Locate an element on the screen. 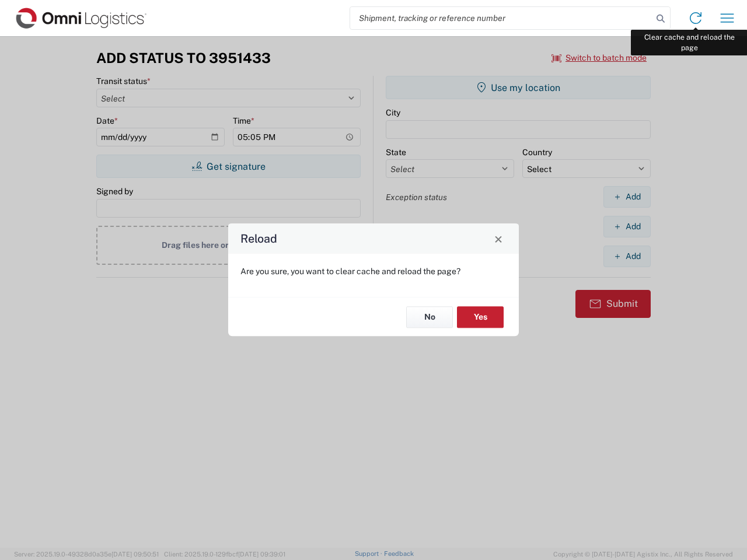  h4: Reload is located at coordinates (259, 238).